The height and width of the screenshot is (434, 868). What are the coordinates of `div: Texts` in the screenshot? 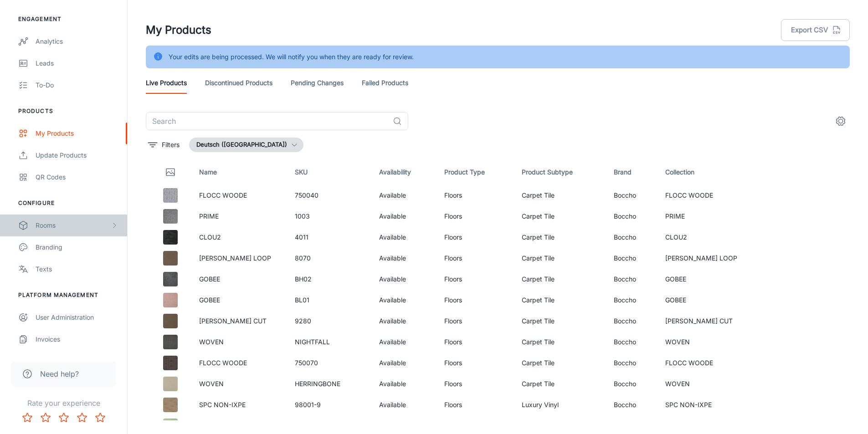 It's located at (77, 269).